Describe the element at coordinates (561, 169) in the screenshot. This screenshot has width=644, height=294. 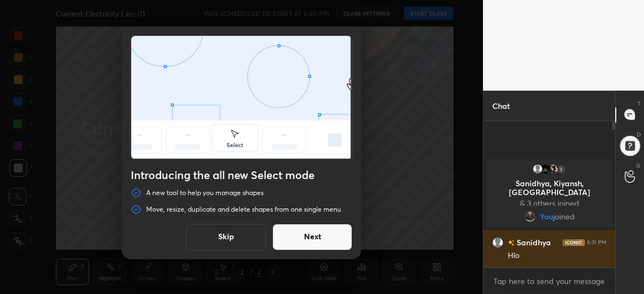
I see `div: 3` at that location.